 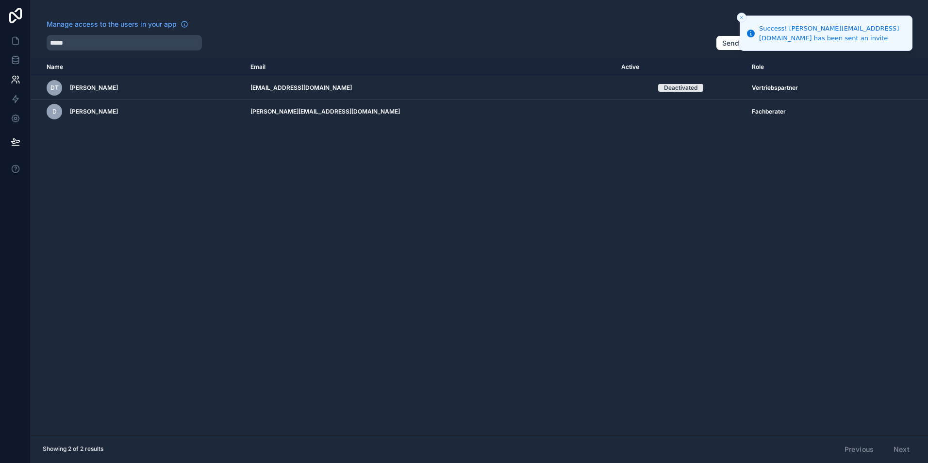 I want to click on span: D, so click(x=54, y=112).